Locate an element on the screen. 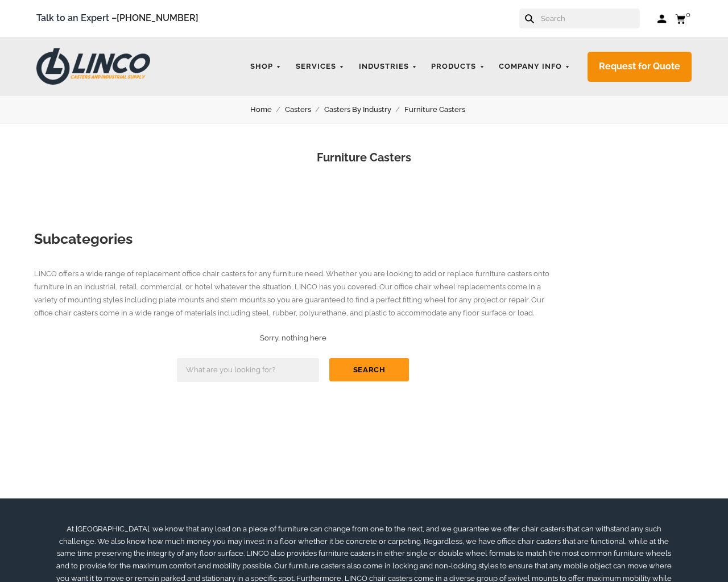 Image resolution: width=728 pixels, height=582 pixels. span: Talk to an Expert – is located at coordinates (117, 18).